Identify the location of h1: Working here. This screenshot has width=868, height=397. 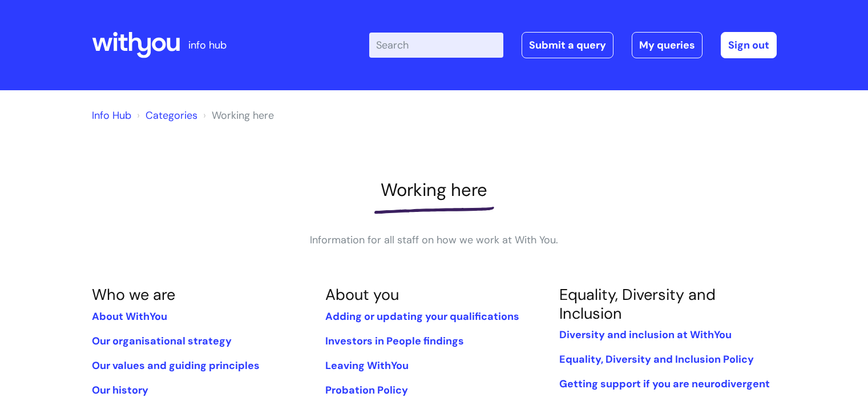
(434, 190).